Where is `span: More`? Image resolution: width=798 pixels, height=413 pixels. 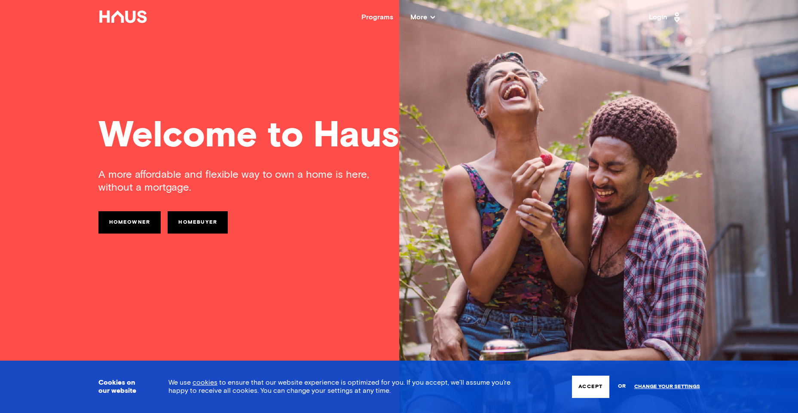 span: More is located at coordinates (422, 17).